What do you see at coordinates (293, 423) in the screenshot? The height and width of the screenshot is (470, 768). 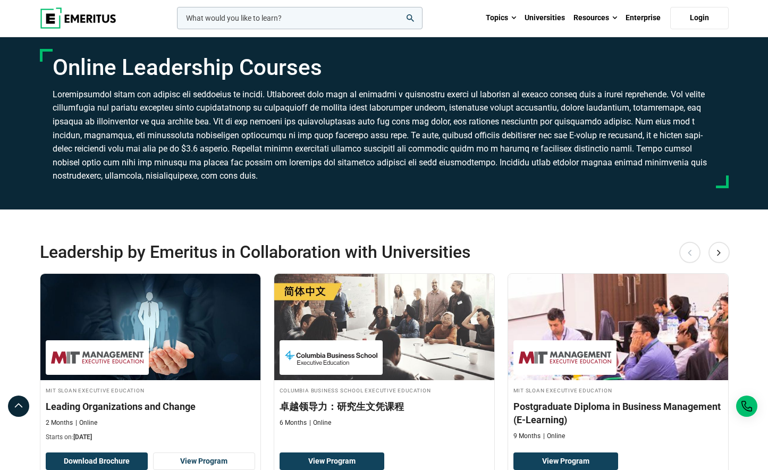 I see `p: 6 Months` at bounding box center [293, 423].